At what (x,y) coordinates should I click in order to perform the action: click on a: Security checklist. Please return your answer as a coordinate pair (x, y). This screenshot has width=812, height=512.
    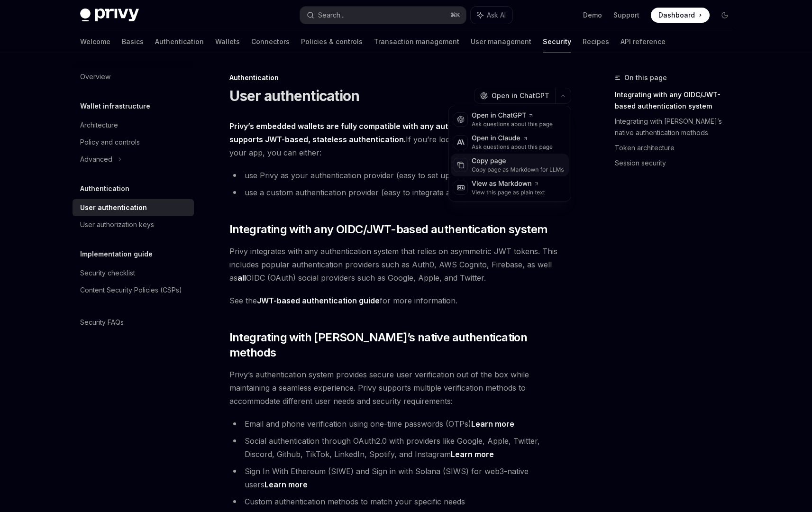
    Looking at the image, I should click on (134, 273).